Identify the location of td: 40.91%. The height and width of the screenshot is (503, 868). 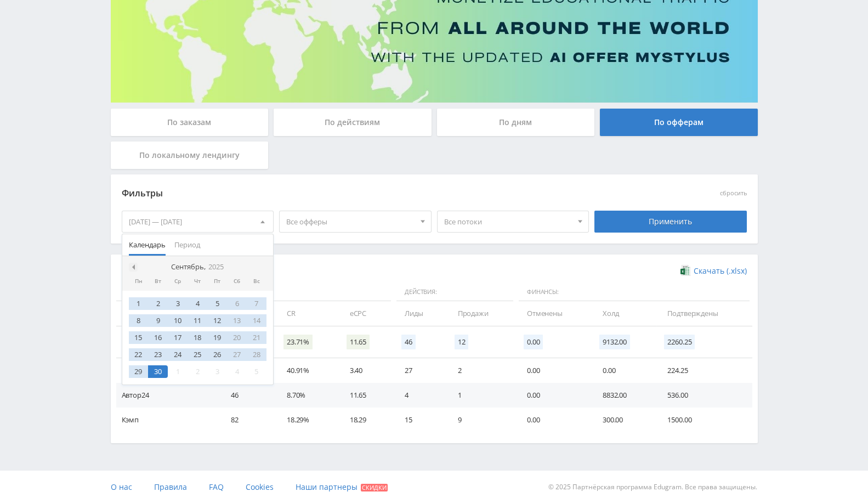
(307, 370).